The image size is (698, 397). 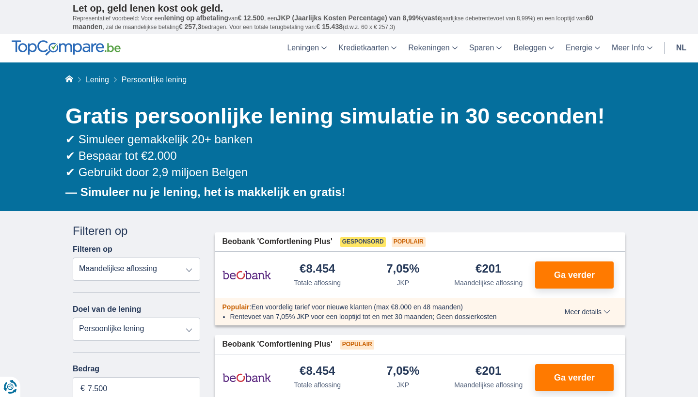 I want to click on span: vaste, so click(x=432, y=18).